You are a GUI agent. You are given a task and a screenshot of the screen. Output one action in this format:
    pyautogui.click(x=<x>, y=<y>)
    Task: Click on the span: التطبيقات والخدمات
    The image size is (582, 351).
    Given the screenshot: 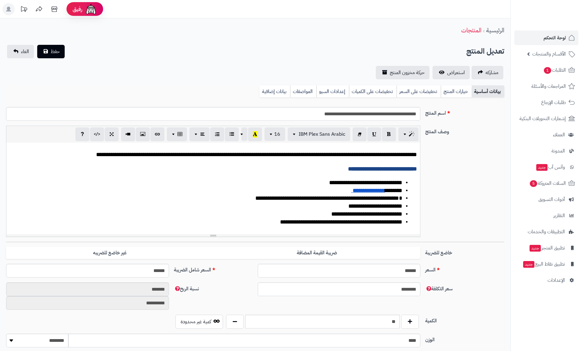 What is the action you would take?
    pyautogui.click(x=546, y=232)
    